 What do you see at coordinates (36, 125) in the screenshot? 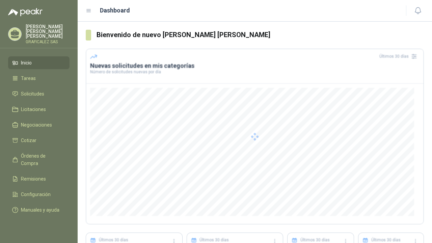
I see `span: Negociaciones` at bounding box center [36, 125].